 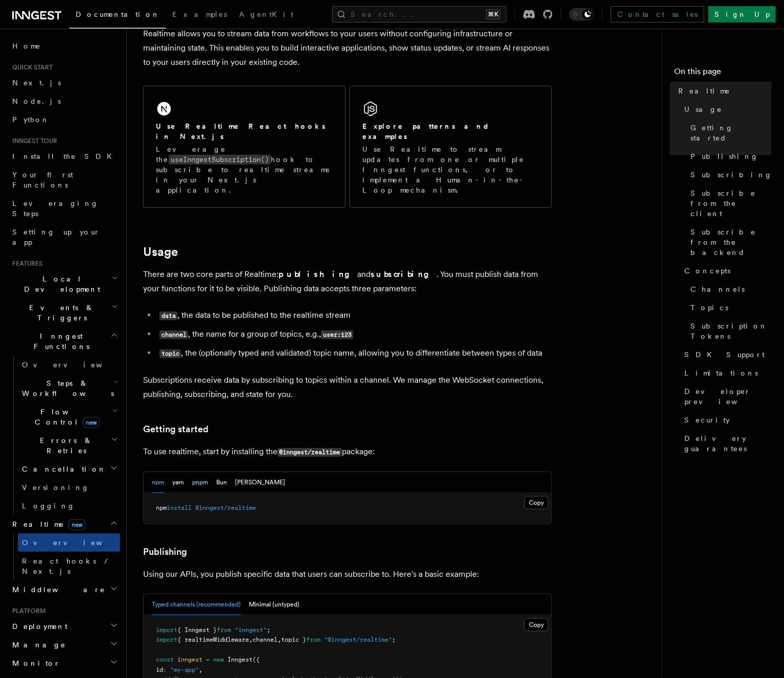 What do you see at coordinates (728, 444) in the screenshot?
I see `span: Delivery guarantees` at bounding box center [728, 444].